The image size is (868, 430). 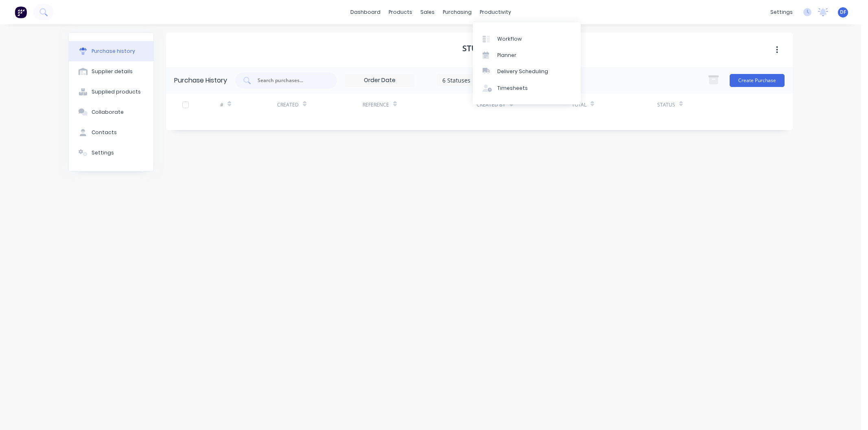 I want to click on input: Search purchases..., so click(x=291, y=81).